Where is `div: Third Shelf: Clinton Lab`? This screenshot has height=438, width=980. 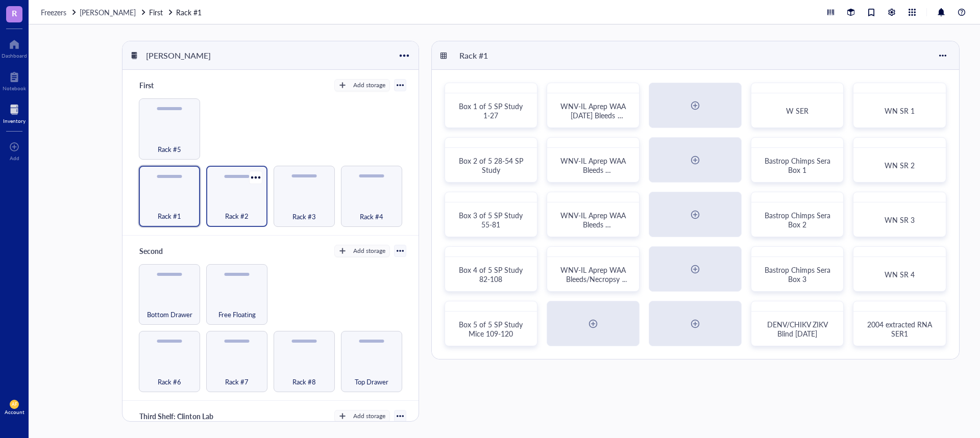 div: Third Shelf: Clinton Lab is located at coordinates (176, 416).